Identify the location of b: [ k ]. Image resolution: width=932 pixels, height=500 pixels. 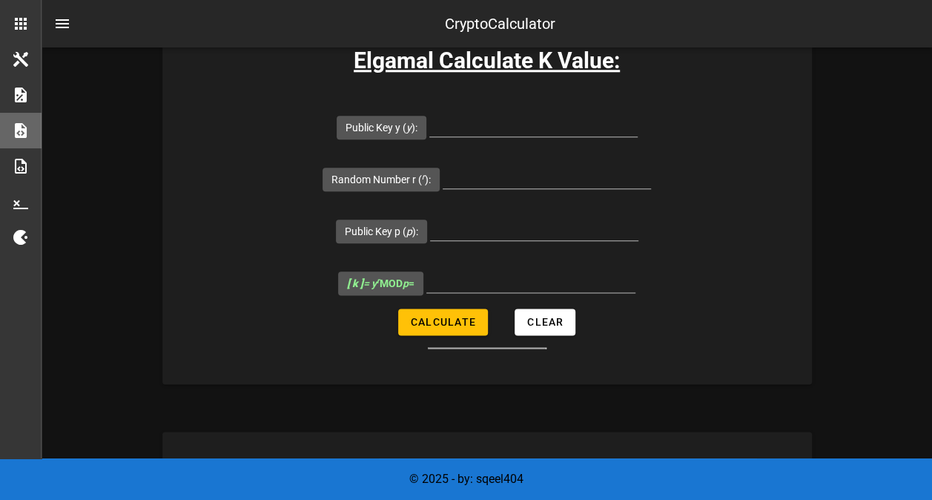
(355, 283).